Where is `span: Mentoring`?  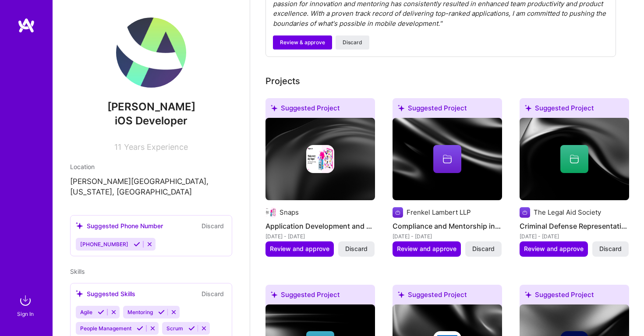
span: Mentoring is located at coordinates (140, 311).